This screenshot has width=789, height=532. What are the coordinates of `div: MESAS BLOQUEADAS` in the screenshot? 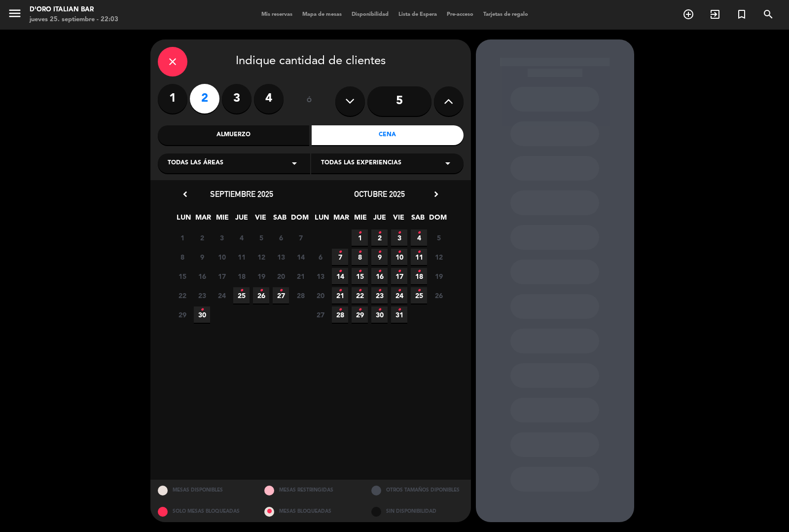 It's located at (310, 511).